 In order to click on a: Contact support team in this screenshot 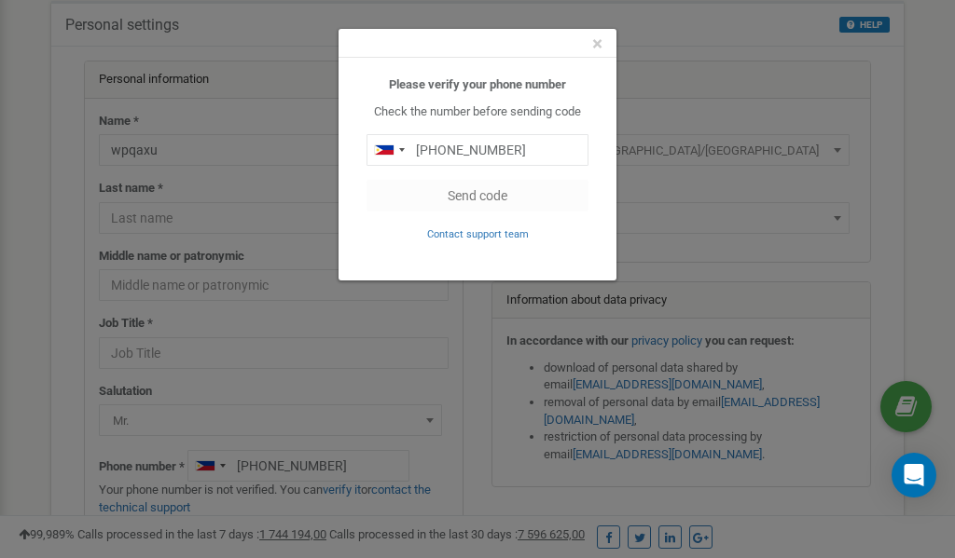, I will do `click(477, 233)`.